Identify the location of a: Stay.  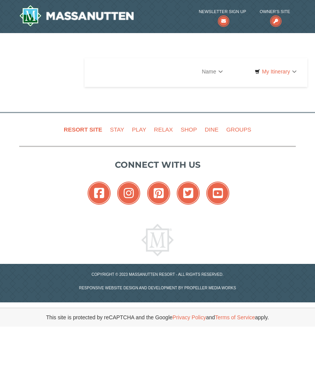
(117, 129).